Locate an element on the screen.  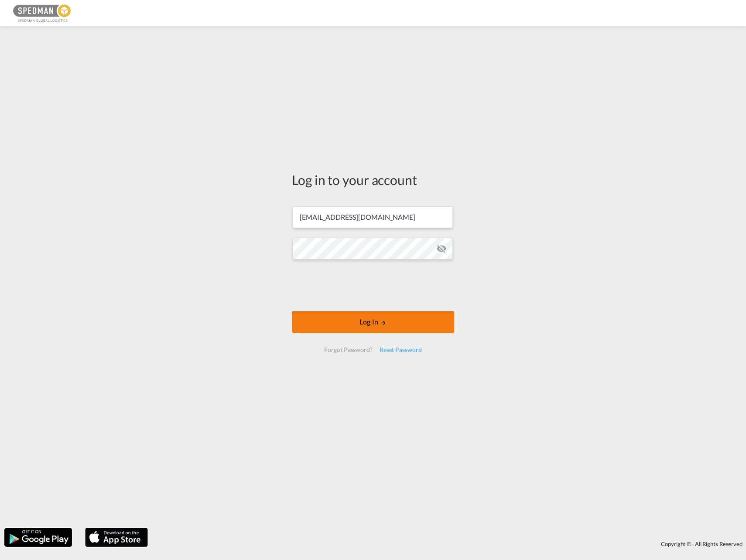
md-icon: icon-eye-off is located at coordinates (442, 248).